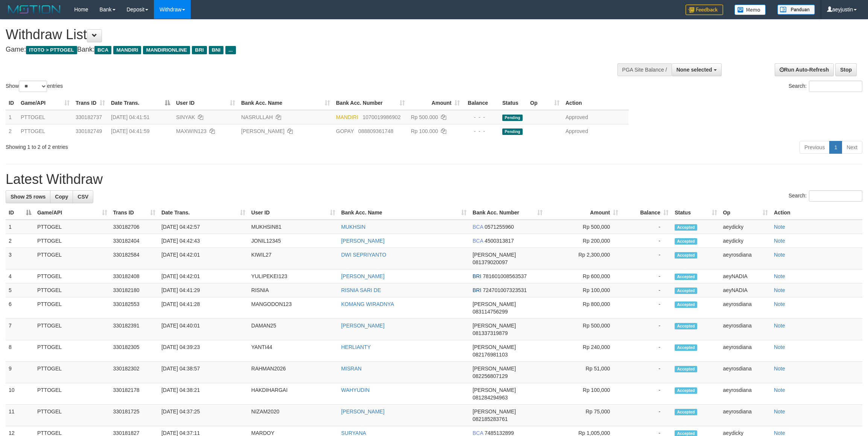 This screenshot has width=868, height=436. I want to click on span: Rp 100.000, so click(425, 131).